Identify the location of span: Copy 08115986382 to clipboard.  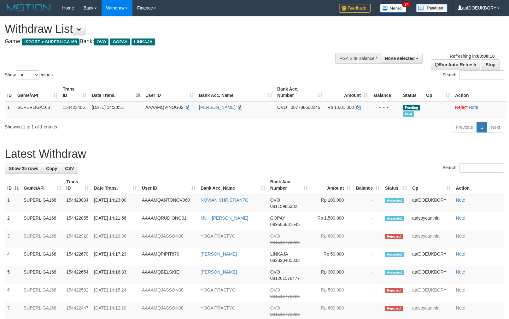
(284, 206).